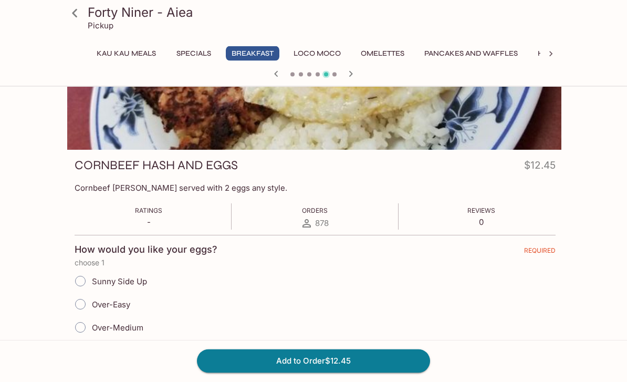 The height and width of the screenshot is (382, 627). Describe the element at coordinates (314, 361) in the screenshot. I see `button: Add to Order$12.45` at that location.